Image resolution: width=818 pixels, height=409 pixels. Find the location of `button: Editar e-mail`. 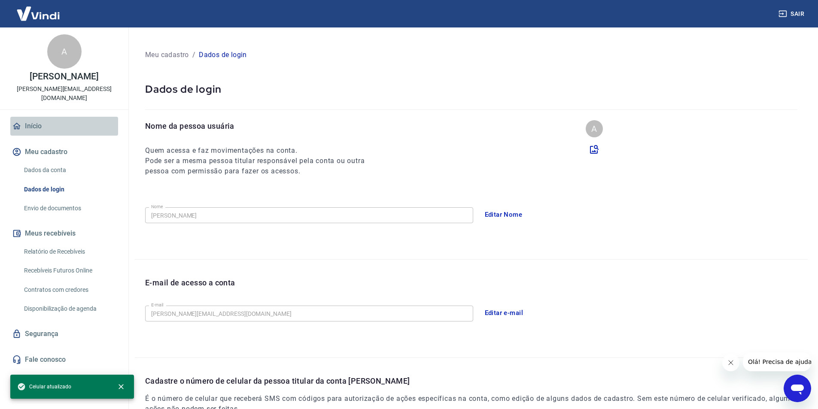

button: Editar e-mail is located at coordinates (504, 313).